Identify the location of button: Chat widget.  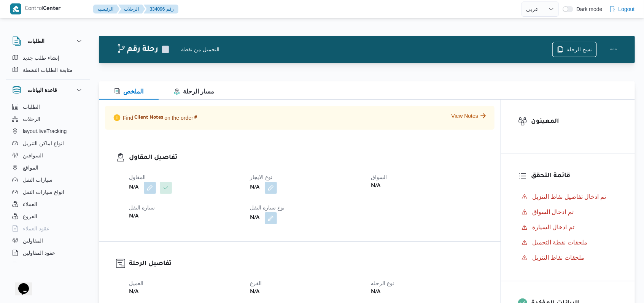
(16, 16).